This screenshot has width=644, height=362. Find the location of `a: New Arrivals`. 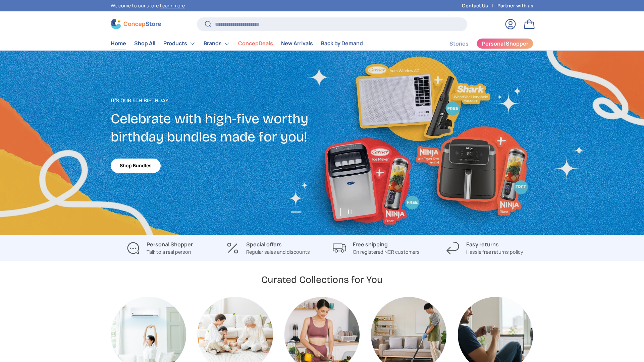

a: New Arrivals is located at coordinates (297, 43).